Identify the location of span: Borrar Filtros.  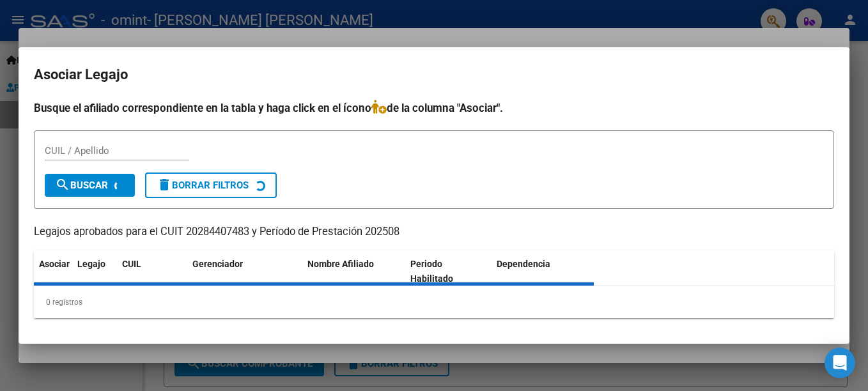
(203, 185).